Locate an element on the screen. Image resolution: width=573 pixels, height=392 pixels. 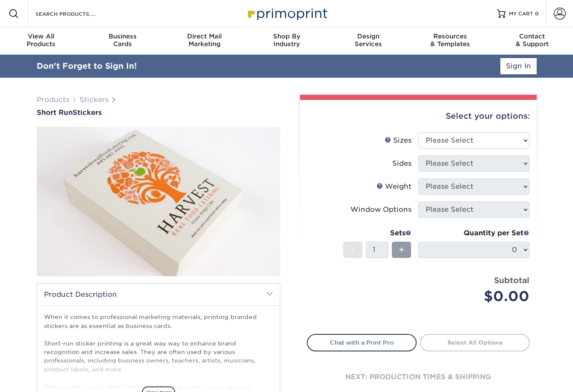
div: Select your options: is located at coordinates (419, 116).